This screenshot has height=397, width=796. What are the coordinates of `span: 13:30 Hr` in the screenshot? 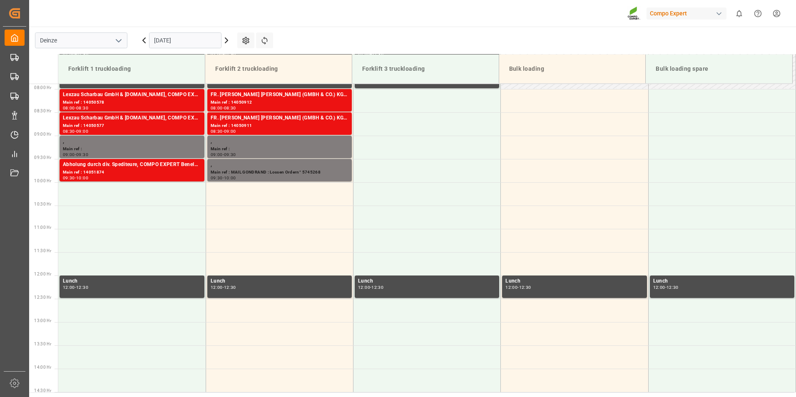 It's located at (42, 344).